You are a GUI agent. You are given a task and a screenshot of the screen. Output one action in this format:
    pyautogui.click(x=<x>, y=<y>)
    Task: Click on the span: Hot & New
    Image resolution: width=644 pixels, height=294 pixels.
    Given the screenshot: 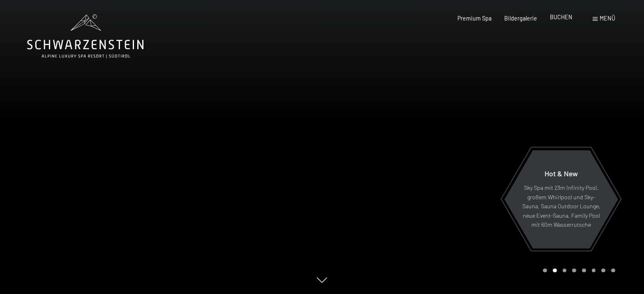 What is the action you would take?
    pyautogui.click(x=561, y=174)
    